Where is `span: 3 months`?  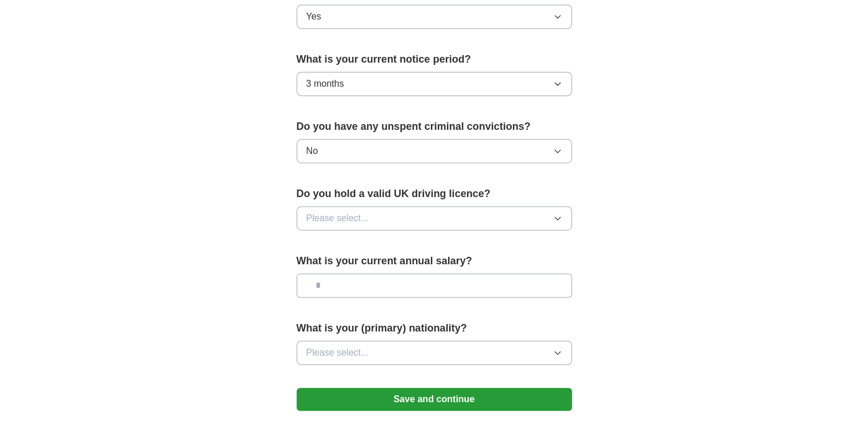
span: 3 months is located at coordinates (325, 84).